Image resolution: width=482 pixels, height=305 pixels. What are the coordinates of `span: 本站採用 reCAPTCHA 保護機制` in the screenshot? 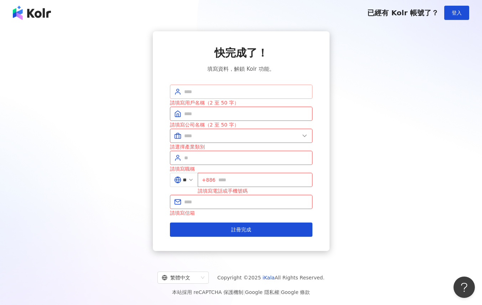 It's located at (241, 293).